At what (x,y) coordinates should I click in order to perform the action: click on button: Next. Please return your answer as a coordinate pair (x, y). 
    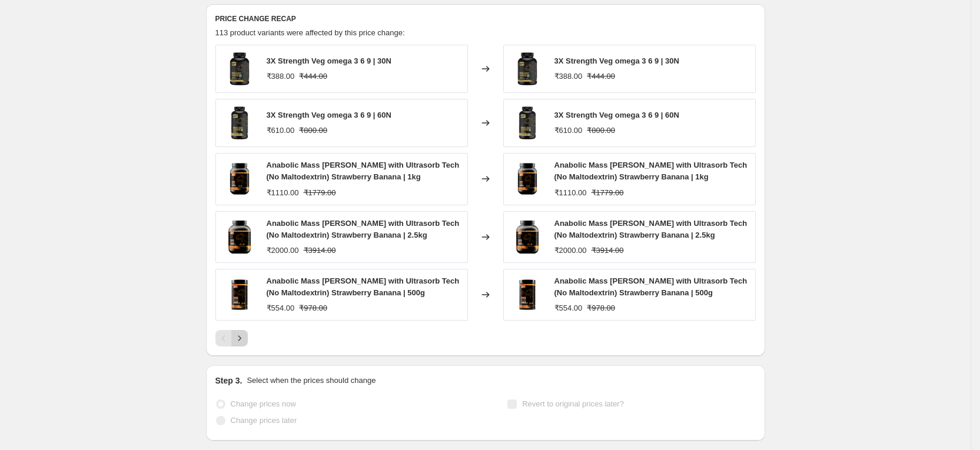
    Looking at the image, I should click on (240, 338).